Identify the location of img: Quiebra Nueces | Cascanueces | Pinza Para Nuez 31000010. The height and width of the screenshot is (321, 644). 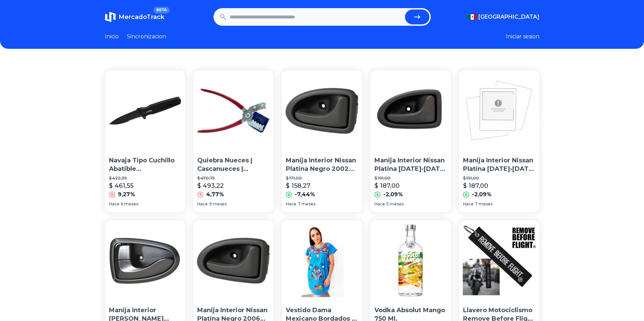
(233, 110).